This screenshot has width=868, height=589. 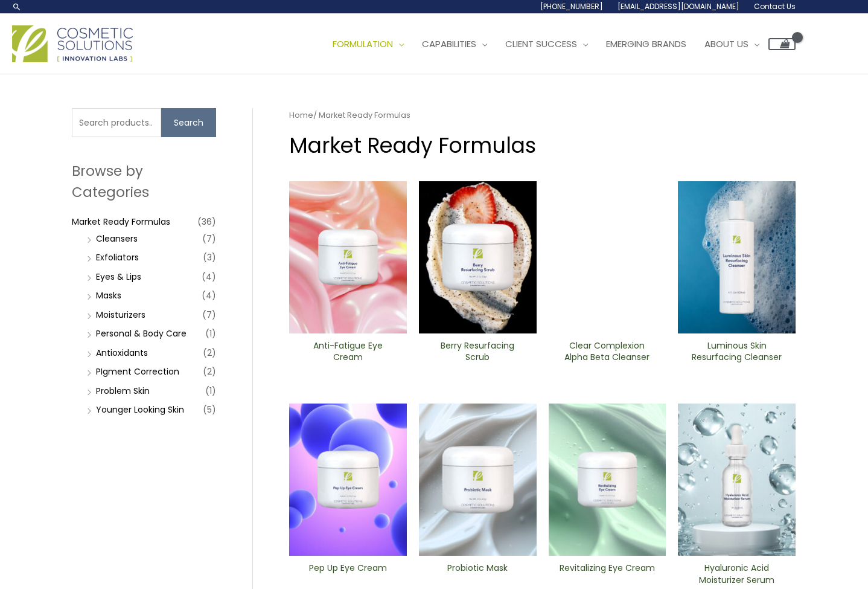 I want to click on h2: Pep Up Eye Cream, so click(x=347, y=574).